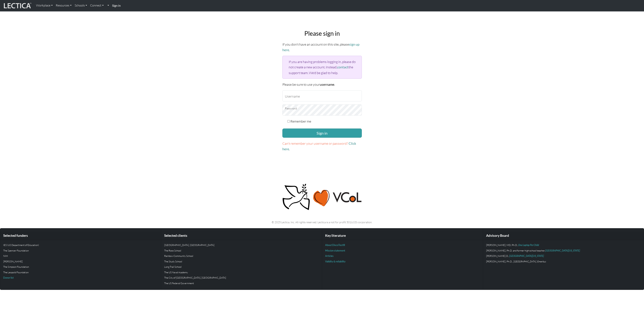  Describe the element at coordinates (116, 6) in the screenshot. I see `strong: Sign in` at that location.